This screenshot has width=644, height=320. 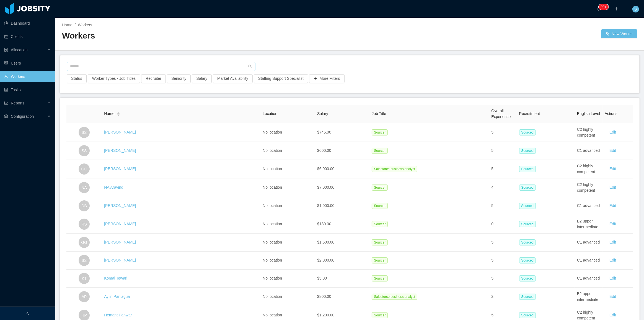 What do you see at coordinates (619, 34) in the screenshot?
I see `a: icon: usergroup-addNew Worker` at bounding box center [619, 34].